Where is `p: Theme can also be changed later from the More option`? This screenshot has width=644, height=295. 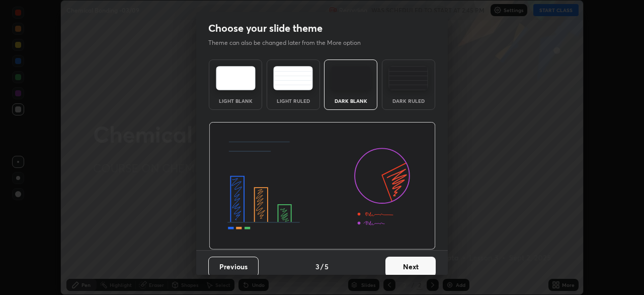 p: Theme can also be changed later from the More option is located at coordinates (290, 43).